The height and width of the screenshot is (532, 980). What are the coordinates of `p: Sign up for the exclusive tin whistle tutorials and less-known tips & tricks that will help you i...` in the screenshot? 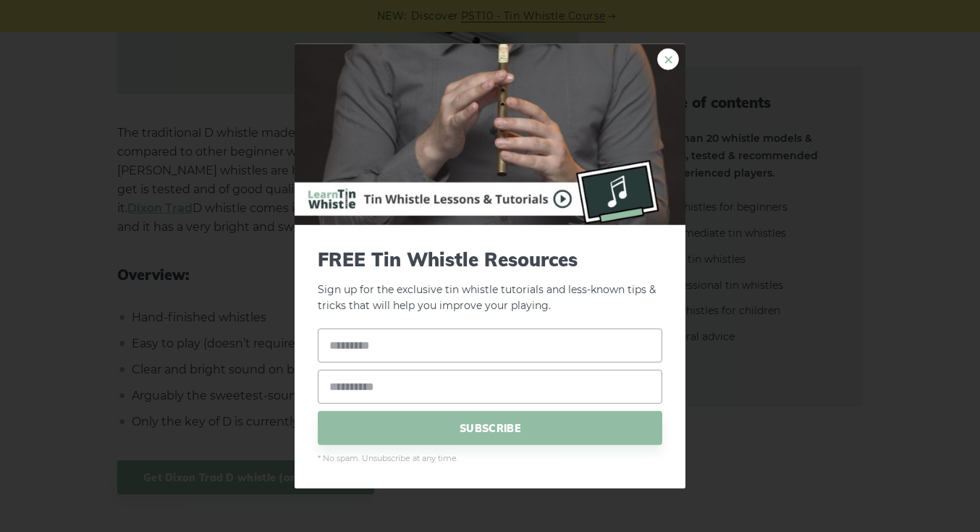 It's located at (490, 281).